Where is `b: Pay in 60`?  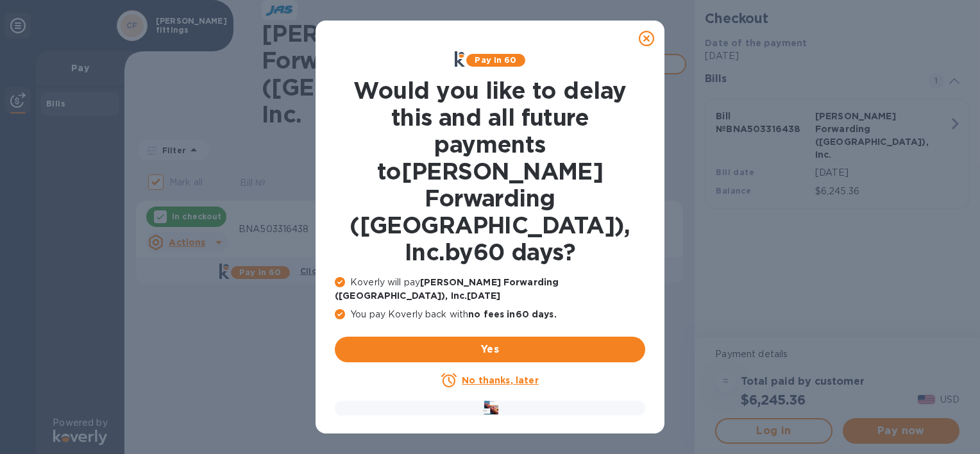 b: Pay in 60 is located at coordinates (495, 60).